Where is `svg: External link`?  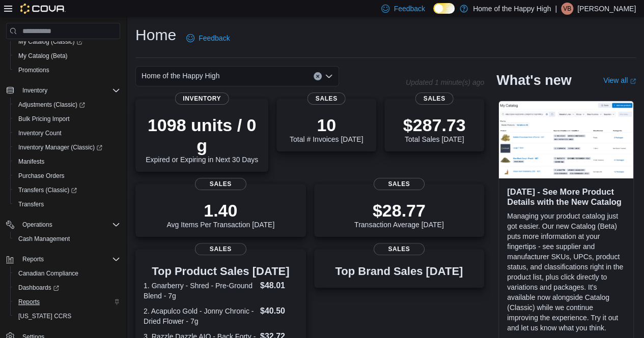 svg: External link is located at coordinates (632, 81).